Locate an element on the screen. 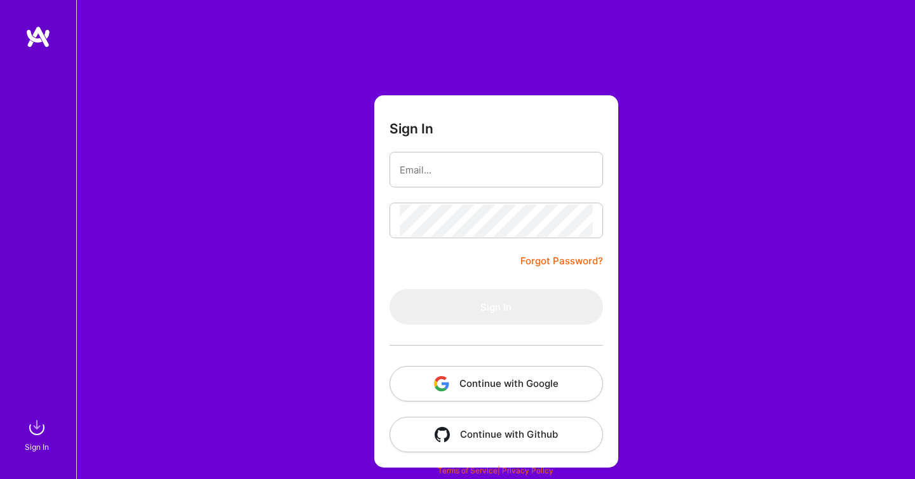 The image size is (915, 479). button: Continue with Google is located at coordinates (496, 384).